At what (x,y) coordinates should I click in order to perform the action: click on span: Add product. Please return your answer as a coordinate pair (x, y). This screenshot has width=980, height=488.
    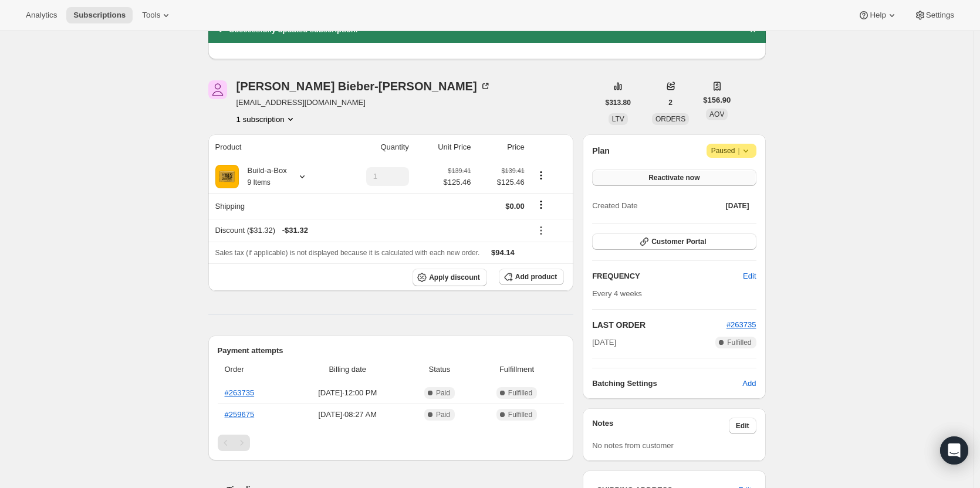
    Looking at the image, I should click on (536, 277).